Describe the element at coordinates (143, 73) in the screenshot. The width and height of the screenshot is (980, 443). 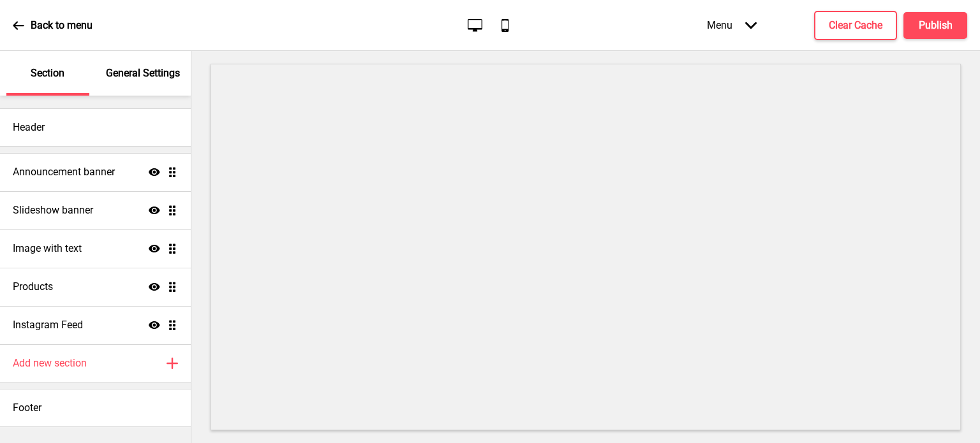
I see `p: General Settings` at that location.